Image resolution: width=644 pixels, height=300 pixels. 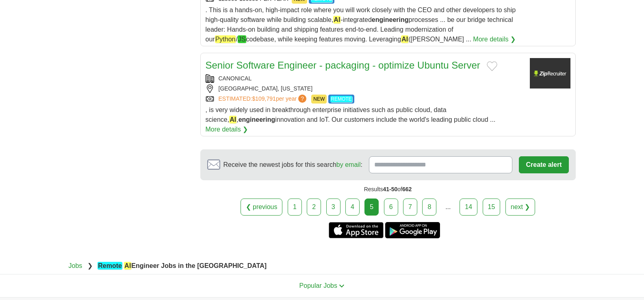 What do you see at coordinates (356, 231) in the screenshot?
I see `a: Get the iPhone app` at bounding box center [356, 231].